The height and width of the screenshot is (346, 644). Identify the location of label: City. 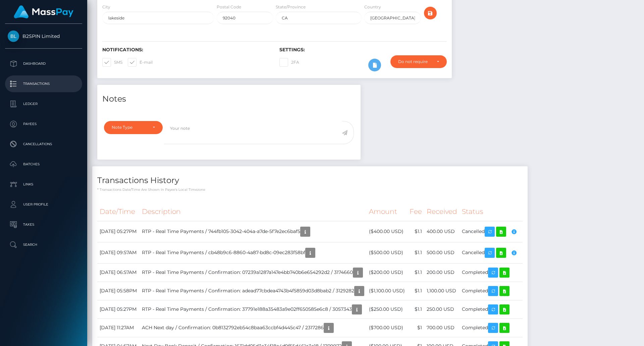
(106, 7).